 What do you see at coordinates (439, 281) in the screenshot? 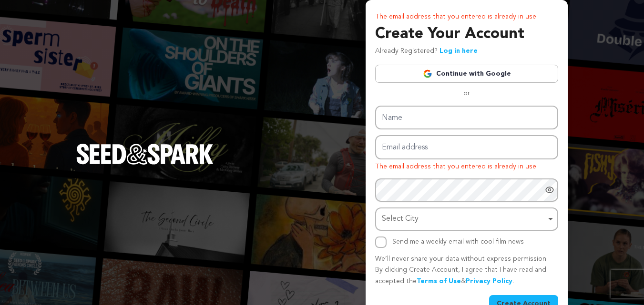
I see `a: Terms of Use` at bounding box center [439, 281].